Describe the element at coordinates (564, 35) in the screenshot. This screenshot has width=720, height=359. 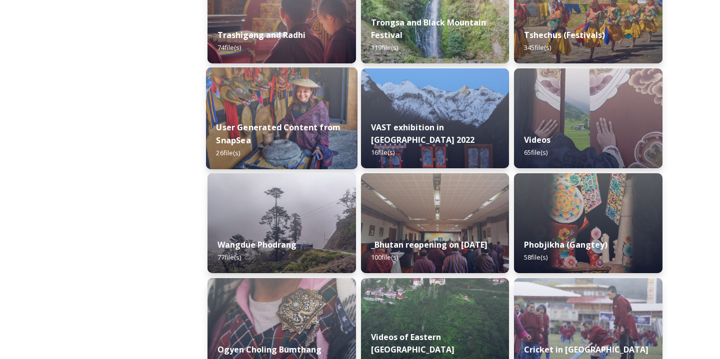
I see `strong: Tshechus (Festivals)` at that location.